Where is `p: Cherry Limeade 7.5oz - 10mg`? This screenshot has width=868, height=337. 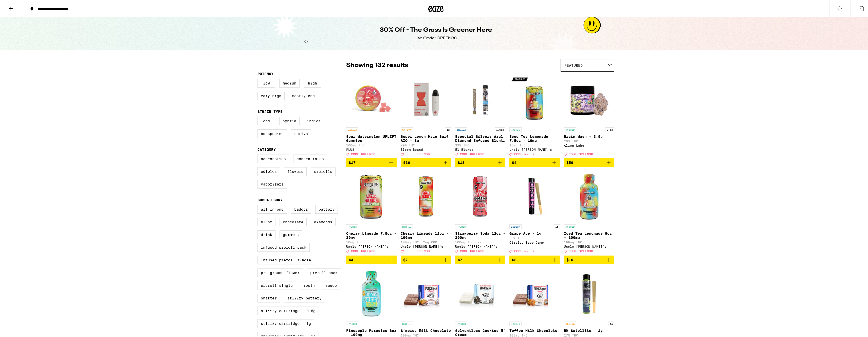 p: Cherry Limeade 7.5oz - 10mg is located at coordinates (371, 235).